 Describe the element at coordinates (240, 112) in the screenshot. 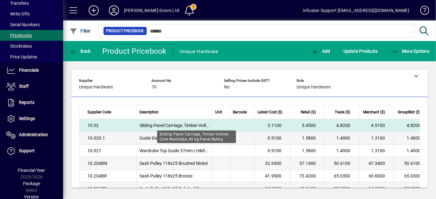

I see `span: Barcode` at that location.